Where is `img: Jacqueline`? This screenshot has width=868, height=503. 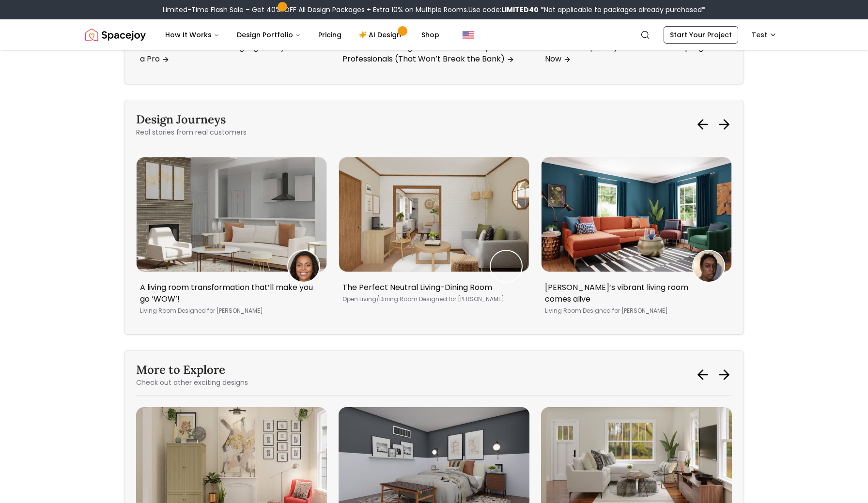 img: Jacqueline is located at coordinates (304, 267).